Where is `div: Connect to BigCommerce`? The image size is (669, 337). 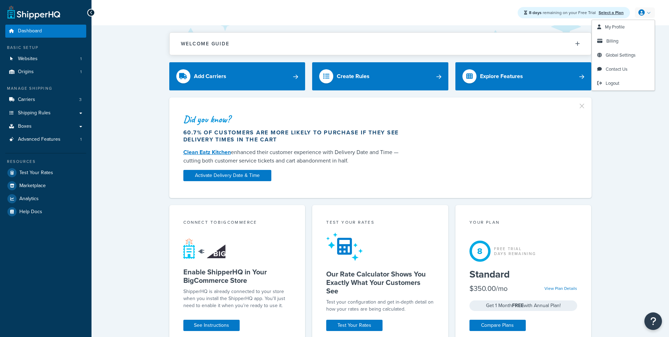
div: Connect to BigCommerce is located at coordinates (237, 223).